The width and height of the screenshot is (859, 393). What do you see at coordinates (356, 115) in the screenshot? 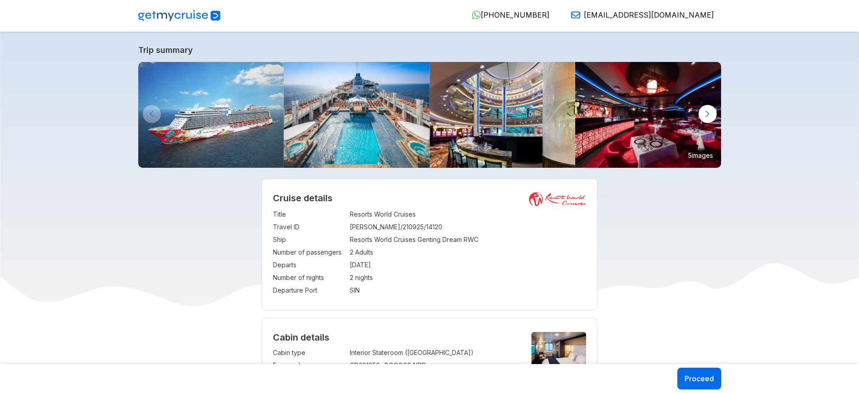
I see `img: Main-Pool-800x533.jpg` at bounding box center [356, 115].